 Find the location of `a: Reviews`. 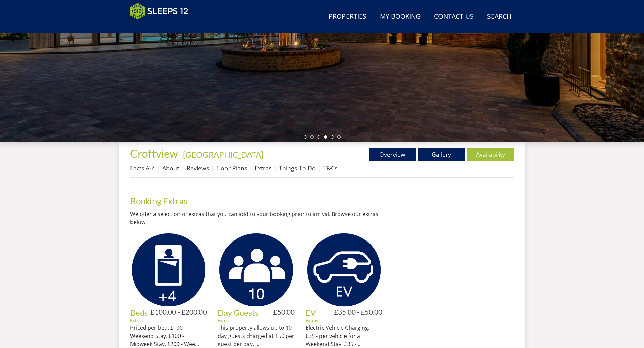

a: Reviews is located at coordinates (198, 168).